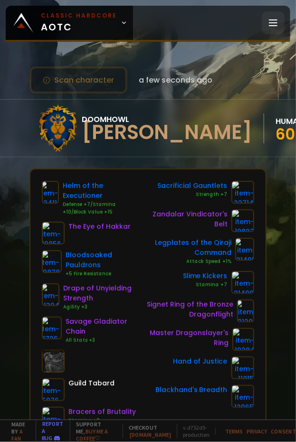  Describe the element at coordinates (69, 23) in the screenshot. I see `a: Classic HardcoreAOTC` at that location.